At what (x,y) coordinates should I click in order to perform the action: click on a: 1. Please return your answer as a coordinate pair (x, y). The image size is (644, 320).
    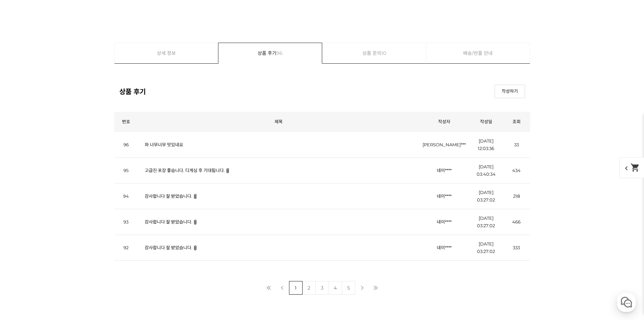
    Looking at the image, I should click on (296, 288).